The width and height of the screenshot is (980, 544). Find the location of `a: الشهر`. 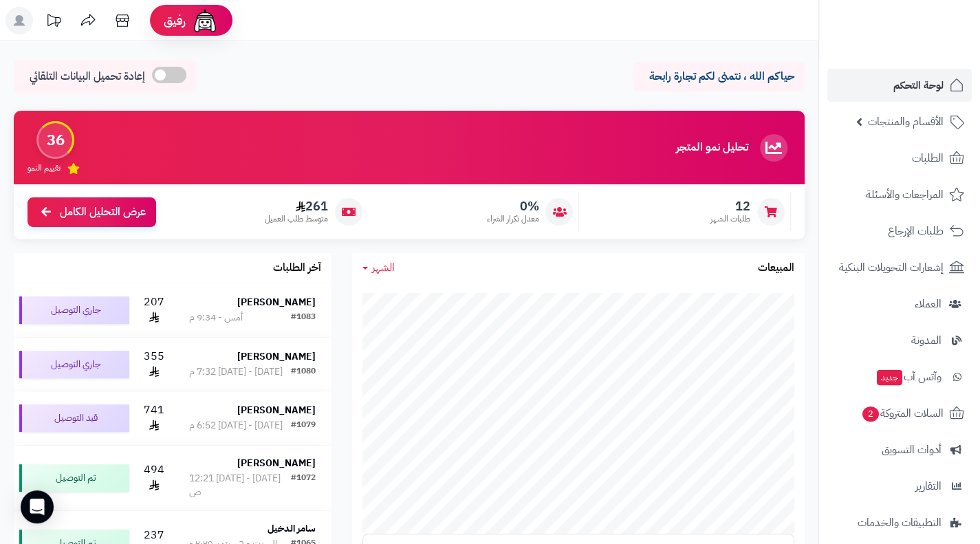

a: الشهر is located at coordinates (378, 268).